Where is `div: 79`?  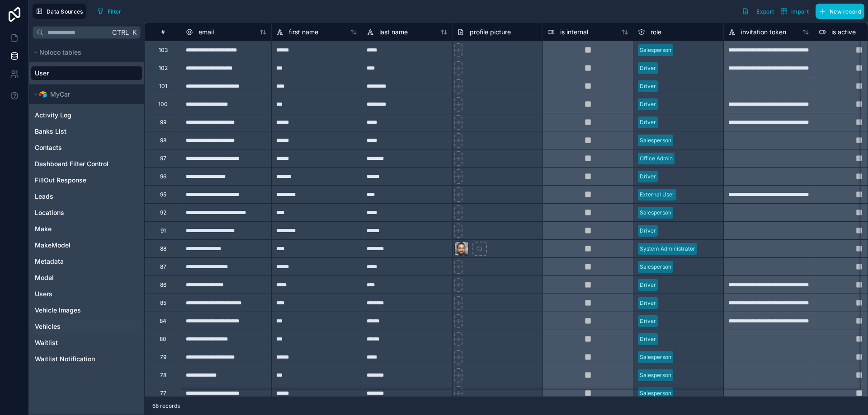 div: 79 is located at coordinates (163, 358).